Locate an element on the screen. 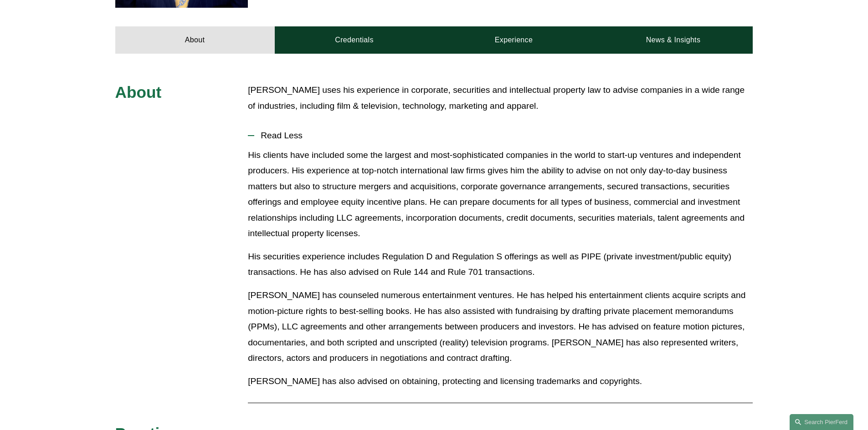  a: Credentials is located at coordinates (355, 40).